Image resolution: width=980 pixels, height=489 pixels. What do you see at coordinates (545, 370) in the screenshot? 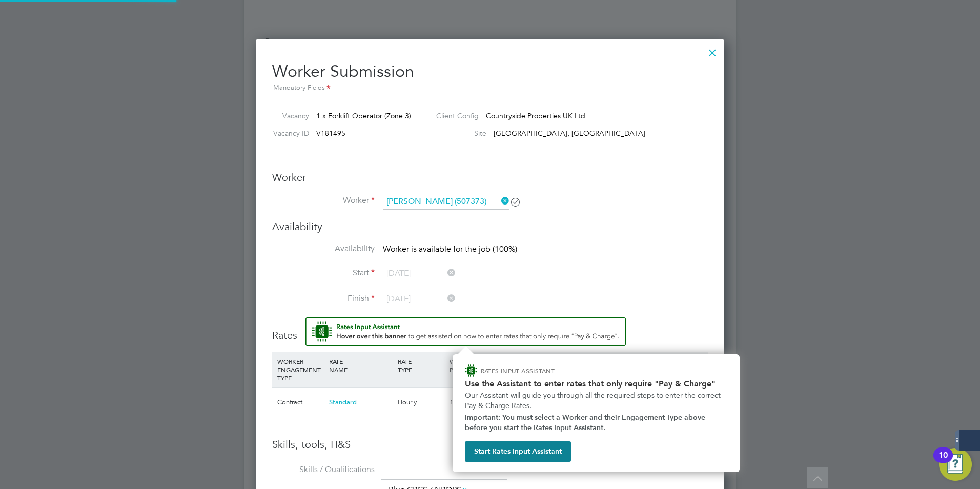
I see `p: RATES INPUT ASSISTANT` at bounding box center [545, 370].